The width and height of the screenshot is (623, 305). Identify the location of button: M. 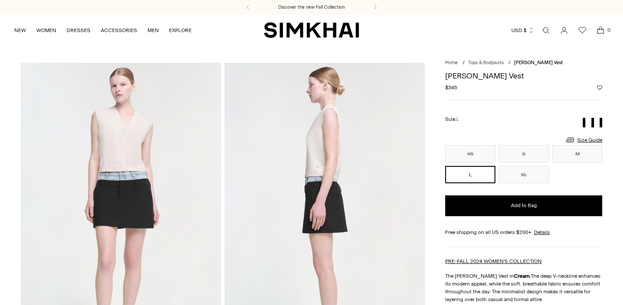
(578, 154).